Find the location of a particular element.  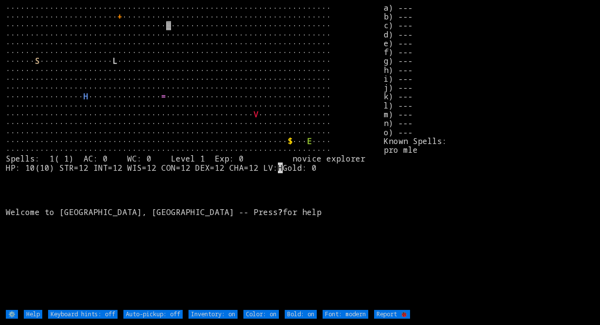

input: Keyboard hints: off is located at coordinates (83, 314).